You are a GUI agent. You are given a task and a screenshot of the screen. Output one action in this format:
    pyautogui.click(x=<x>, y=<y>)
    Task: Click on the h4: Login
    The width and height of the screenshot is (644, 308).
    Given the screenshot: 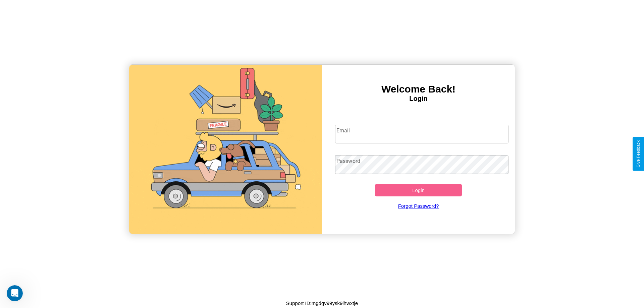 What is the action you would take?
    pyautogui.click(x=418, y=98)
    